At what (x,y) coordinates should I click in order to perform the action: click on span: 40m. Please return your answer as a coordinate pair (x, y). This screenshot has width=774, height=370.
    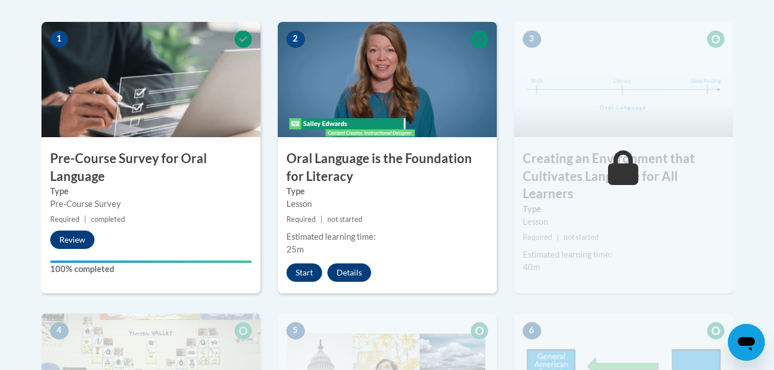
    Looking at the image, I should click on (531, 267).